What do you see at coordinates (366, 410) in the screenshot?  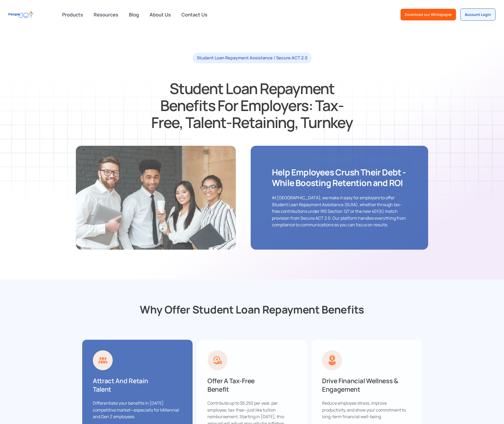 I see `div: Reduce employee stress, improve productivity, and show your commitment to long-term financial wel...` at bounding box center [366, 410].